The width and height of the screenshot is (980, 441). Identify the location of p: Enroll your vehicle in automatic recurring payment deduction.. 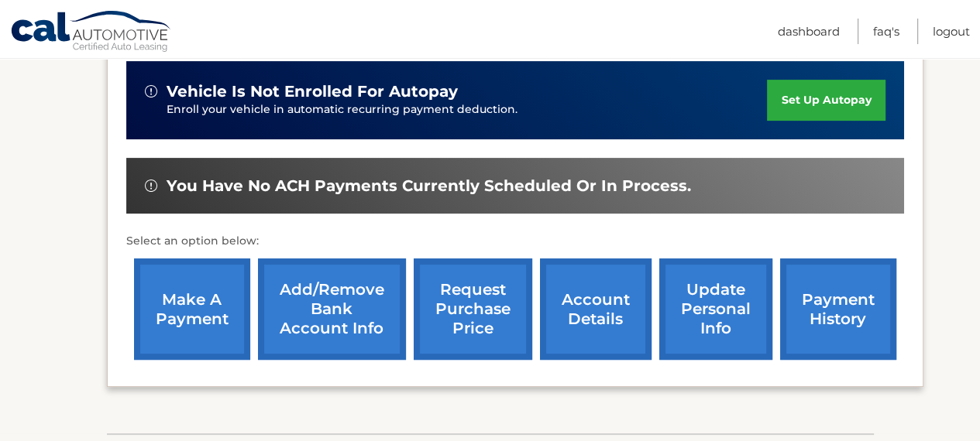
(467, 110).